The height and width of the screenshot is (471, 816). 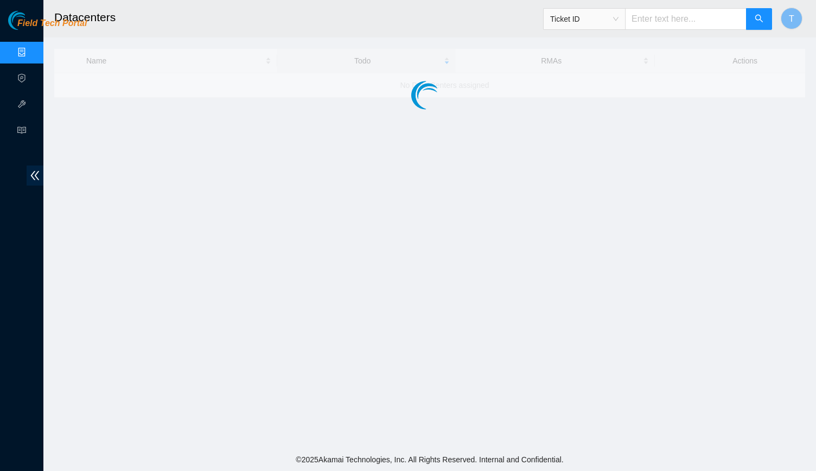 What do you see at coordinates (759, 19) in the screenshot?
I see `span: search` at bounding box center [759, 19].